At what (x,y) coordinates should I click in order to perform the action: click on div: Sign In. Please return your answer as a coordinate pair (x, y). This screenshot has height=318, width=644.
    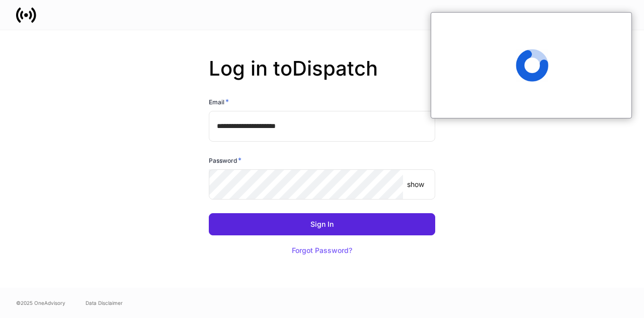
    Looking at the image, I should click on (322, 224).